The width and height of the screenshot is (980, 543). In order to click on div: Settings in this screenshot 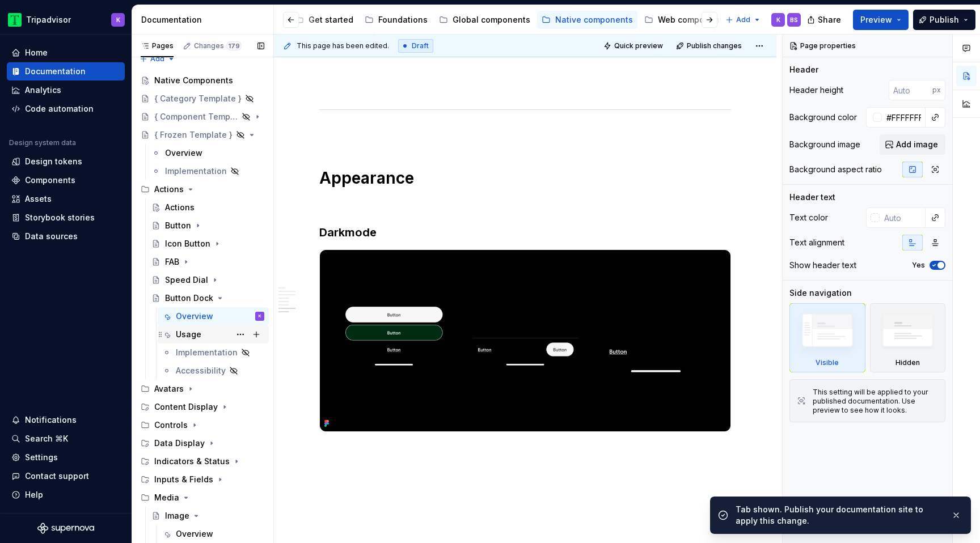, I will do `click(42, 458)`.